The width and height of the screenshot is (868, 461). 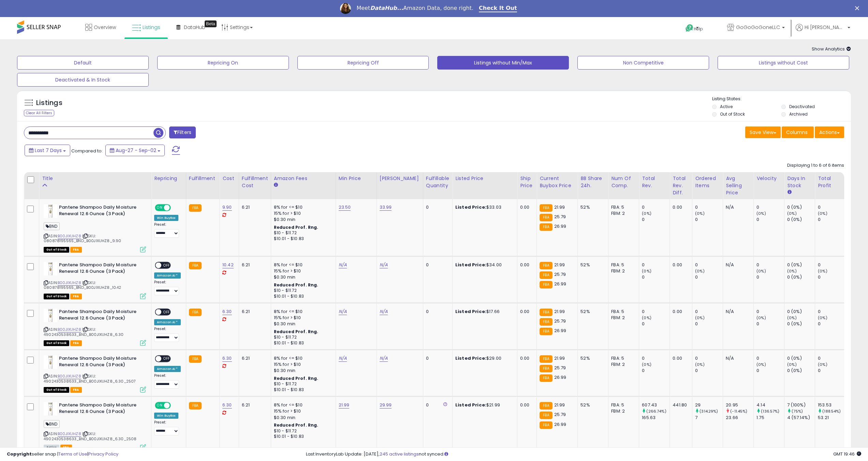 What do you see at coordinates (680, 405) in the screenshot?
I see `div: 441.80` at bounding box center [680, 405].